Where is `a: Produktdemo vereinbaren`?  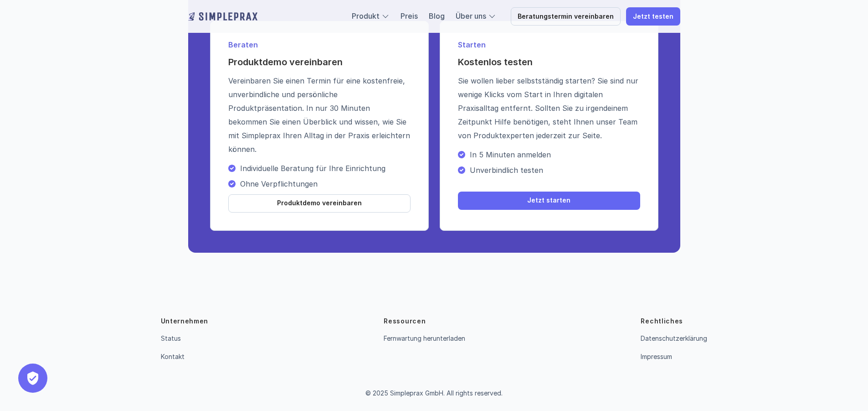
a: Produktdemo vereinbaren is located at coordinates (320, 203).